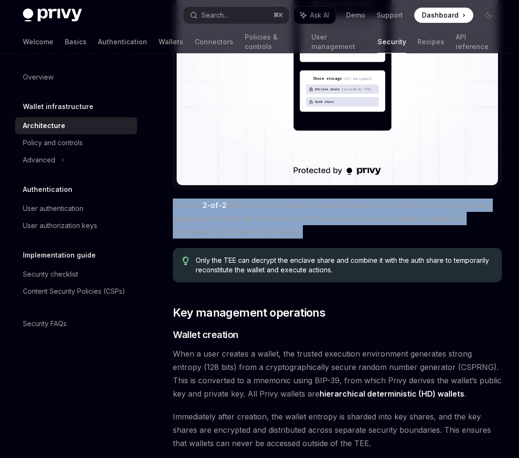 Image resolution: width=519 pixels, height=458 pixels. I want to click on div: Overview, so click(38, 77).